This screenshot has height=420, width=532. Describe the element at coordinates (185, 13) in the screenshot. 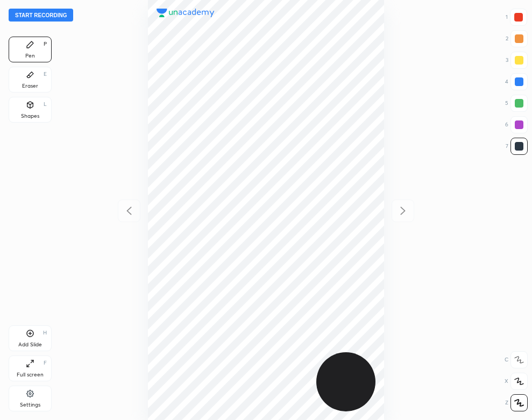

I see `img: logo.38c385cc.svg` at that location.